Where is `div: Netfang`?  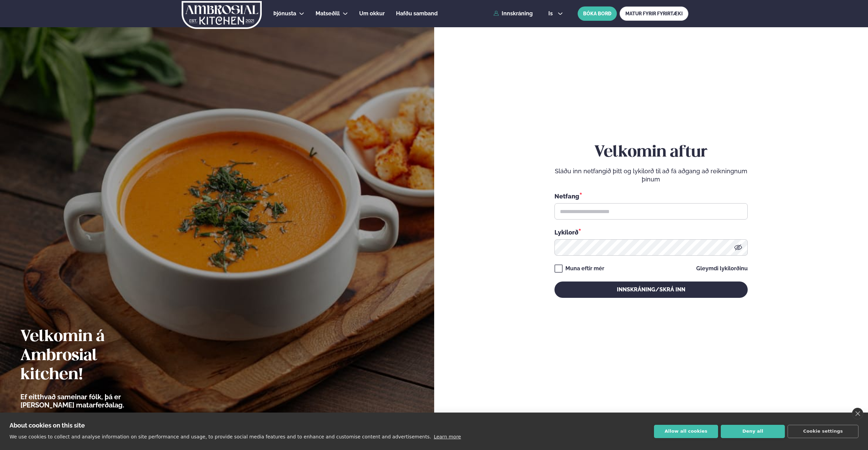
div: Netfang is located at coordinates (650, 196).